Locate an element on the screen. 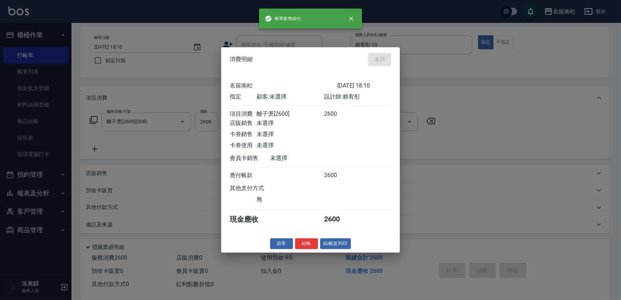 The image size is (621, 300). div: 顧客: 未選擇 is located at coordinates (290, 97).